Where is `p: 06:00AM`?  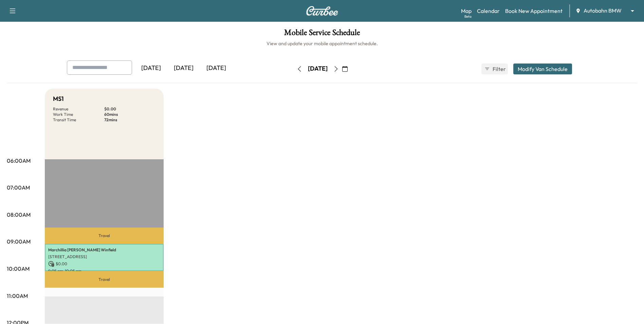 p: 06:00AM is located at coordinates (19, 161).